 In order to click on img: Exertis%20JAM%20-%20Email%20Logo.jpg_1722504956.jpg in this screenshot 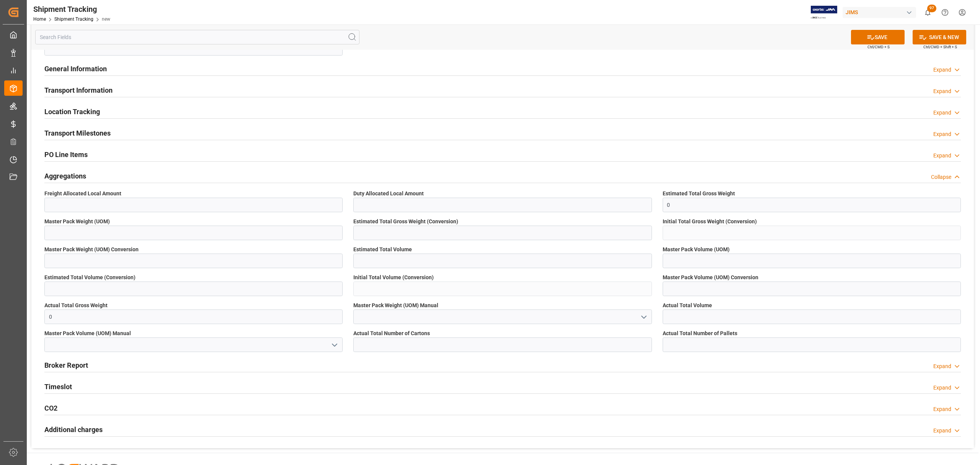, I will do `click(824, 12)`.